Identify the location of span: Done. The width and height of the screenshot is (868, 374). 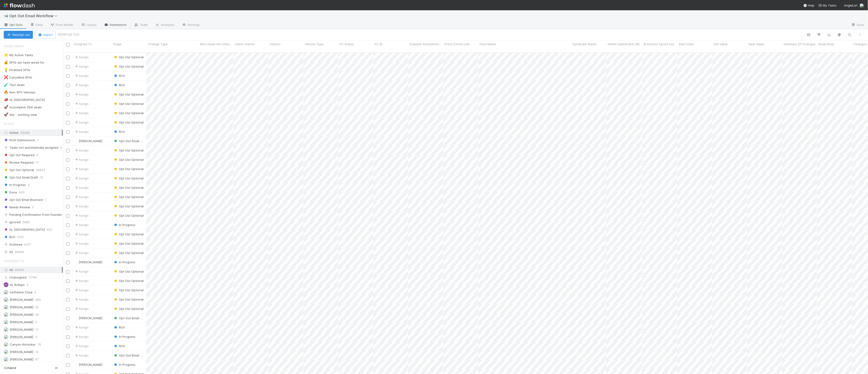
(10, 192).